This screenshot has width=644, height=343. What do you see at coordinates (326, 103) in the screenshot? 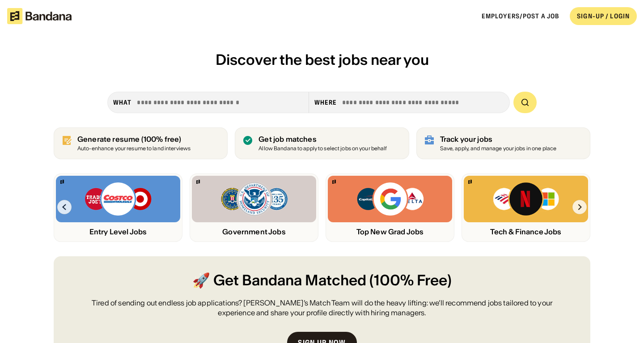
I see `div: Where` at bounding box center [326, 103].